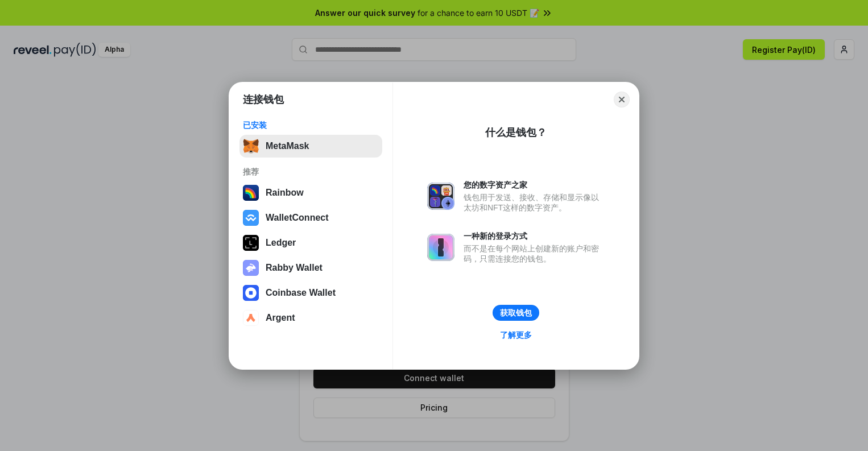 The width and height of the screenshot is (868, 451). Describe the element at coordinates (516, 313) in the screenshot. I see `div: 获取钱包` at that location.